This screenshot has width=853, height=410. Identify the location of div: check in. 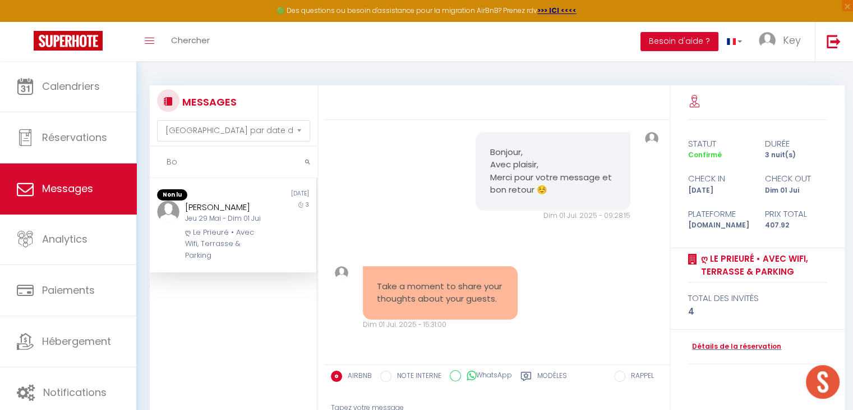
(719, 178).